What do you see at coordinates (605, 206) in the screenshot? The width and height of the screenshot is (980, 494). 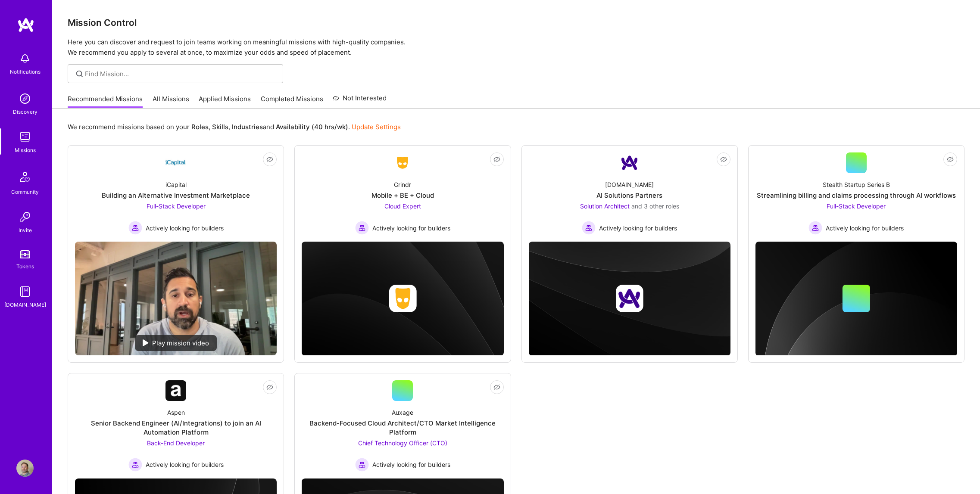 I see `span: Solution Architect` at bounding box center [605, 206].